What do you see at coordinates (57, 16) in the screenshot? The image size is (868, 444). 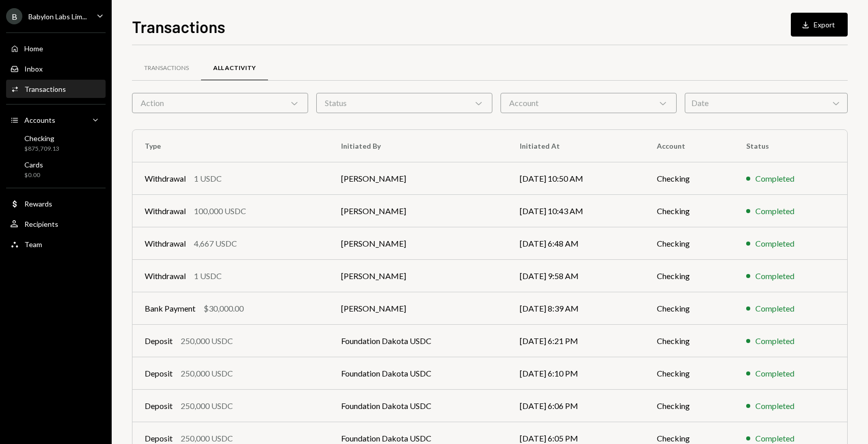 I see `div: Babylon Labs Lim...` at bounding box center [57, 16].